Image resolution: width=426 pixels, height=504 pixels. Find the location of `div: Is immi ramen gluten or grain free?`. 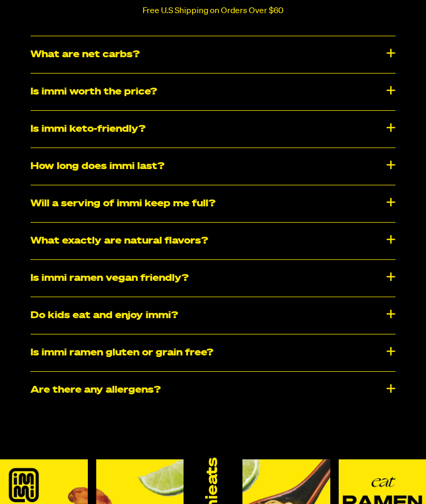

div: Is immi ramen gluten or grain free? is located at coordinates (213, 353).